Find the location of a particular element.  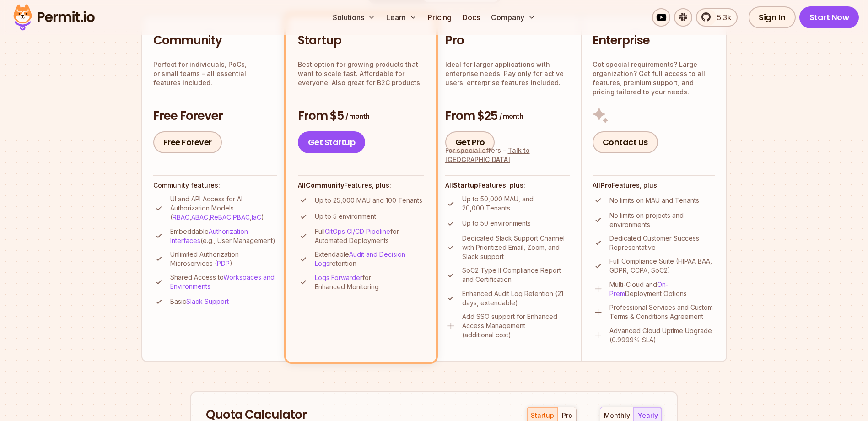

a: Get Startup is located at coordinates (332, 142).